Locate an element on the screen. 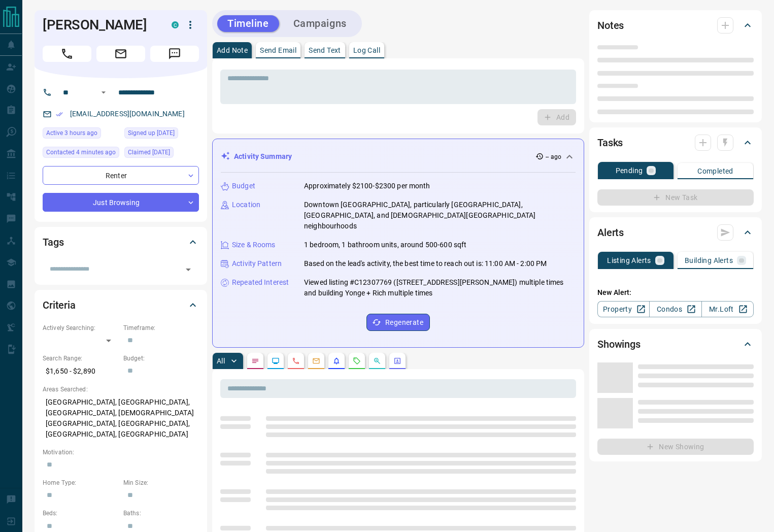 The image size is (774, 532). svg: Agent Actions is located at coordinates (397, 361).